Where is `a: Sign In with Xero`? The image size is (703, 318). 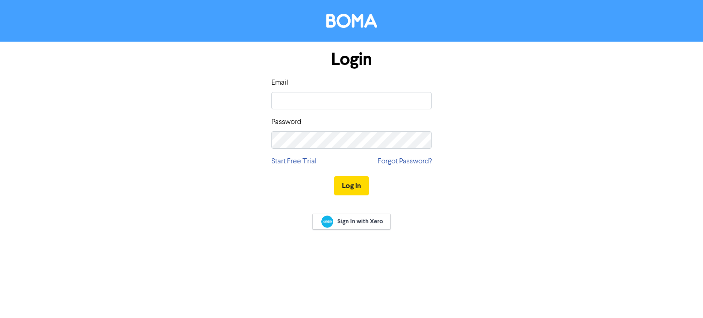 a: Sign In with Xero is located at coordinates (351, 221).